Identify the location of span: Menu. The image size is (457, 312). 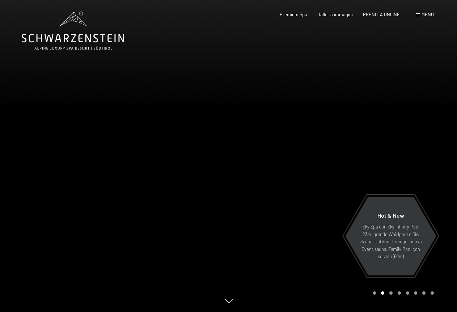
(428, 14).